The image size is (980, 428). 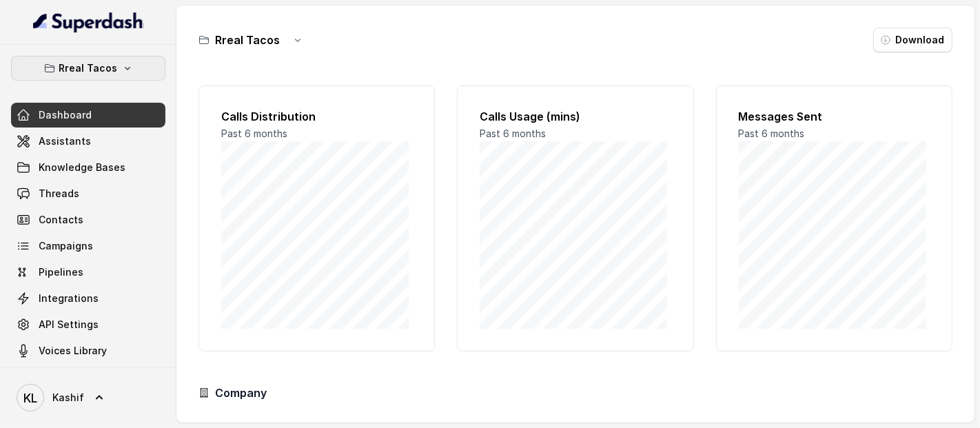 I want to click on a: Assistants, so click(x=88, y=141).